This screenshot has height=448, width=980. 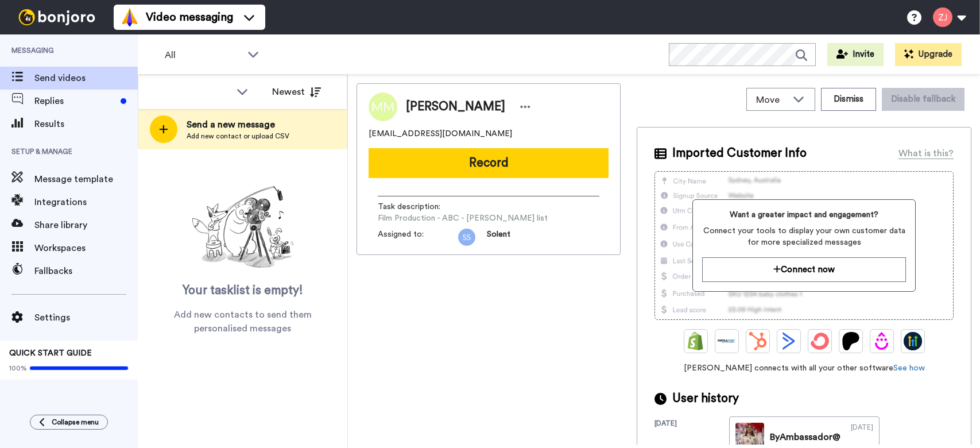 I want to click on img: GoHighLevel, so click(x=913, y=341).